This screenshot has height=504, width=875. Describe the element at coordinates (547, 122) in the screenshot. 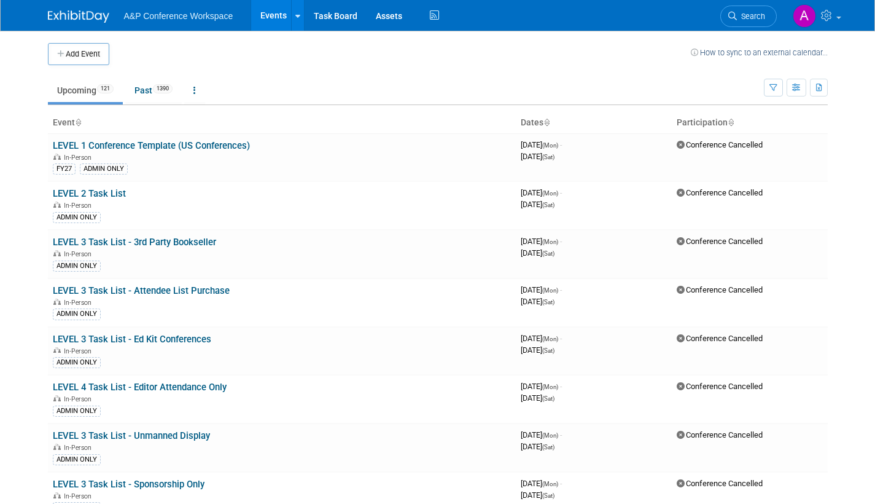

I see `a: Sort by Start Date` at that location.